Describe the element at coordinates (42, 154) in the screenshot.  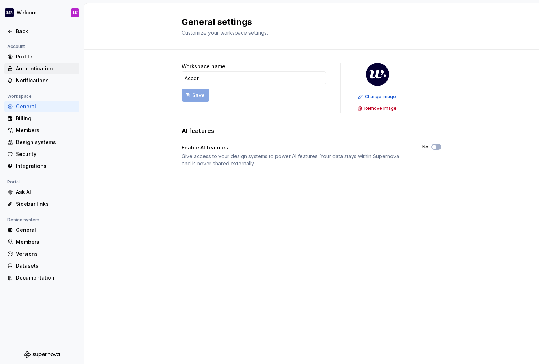
I see `a: Security` at that location.